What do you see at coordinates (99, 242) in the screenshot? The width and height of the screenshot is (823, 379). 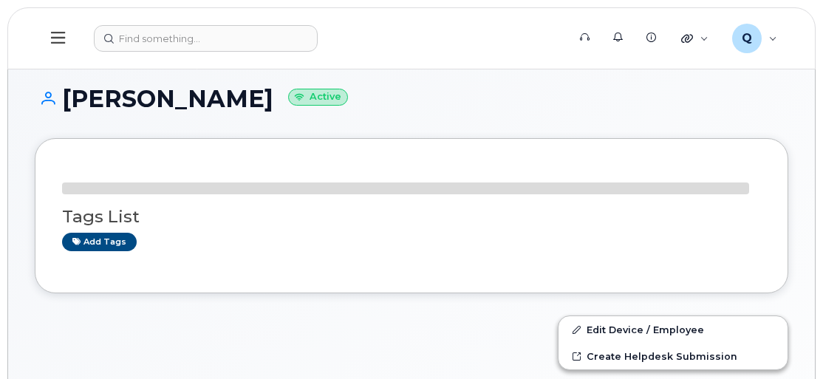 I see `a: Add tags` at bounding box center [99, 242].